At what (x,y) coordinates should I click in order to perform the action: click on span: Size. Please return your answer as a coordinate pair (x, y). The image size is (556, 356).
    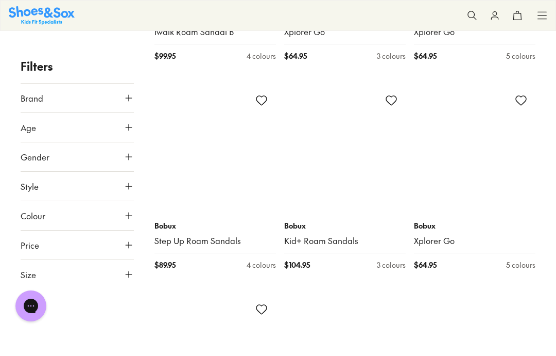
    Looking at the image, I should click on (28, 274).